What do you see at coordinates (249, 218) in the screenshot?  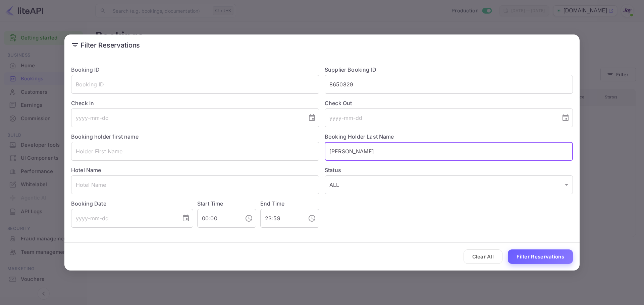 I see `button: Choose time, selected time is 12:00 AM` at bounding box center [249, 218].